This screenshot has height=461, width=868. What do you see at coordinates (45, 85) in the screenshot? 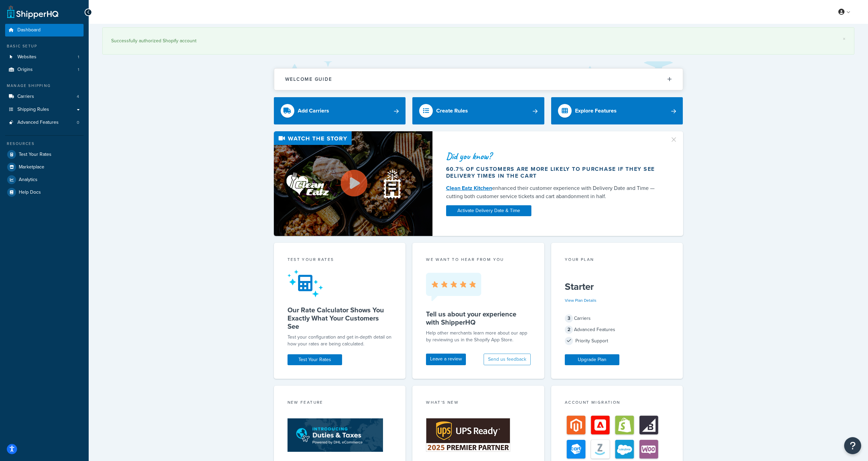
I see `div: Manage Shipping` at bounding box center [45, 85].